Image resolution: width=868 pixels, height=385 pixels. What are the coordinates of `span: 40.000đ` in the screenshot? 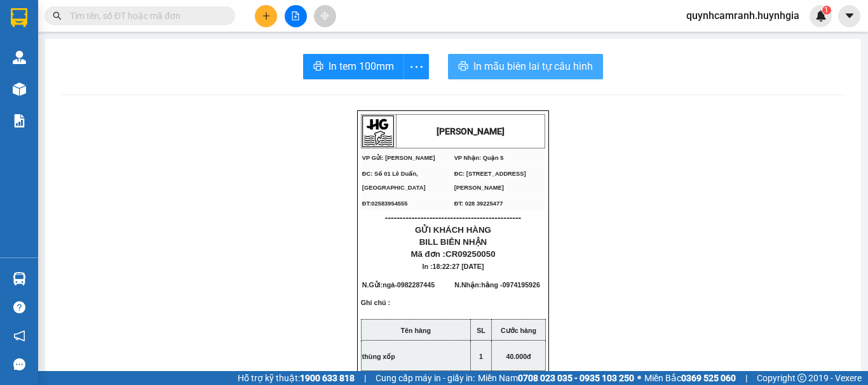 It's located at (518, 357).